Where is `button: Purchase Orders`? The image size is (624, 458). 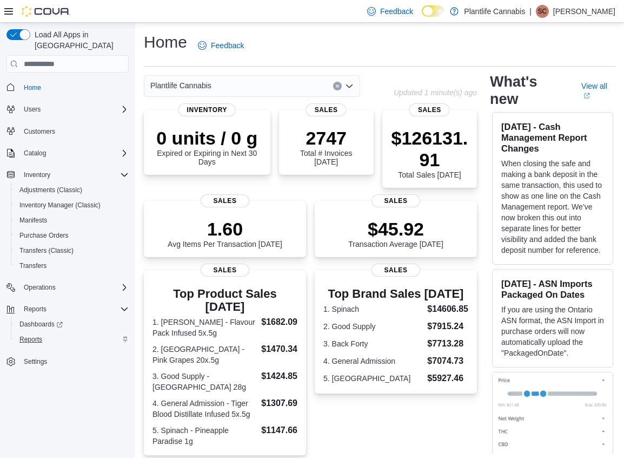
button: Purchase Orders is located at coordinates (72, 235).